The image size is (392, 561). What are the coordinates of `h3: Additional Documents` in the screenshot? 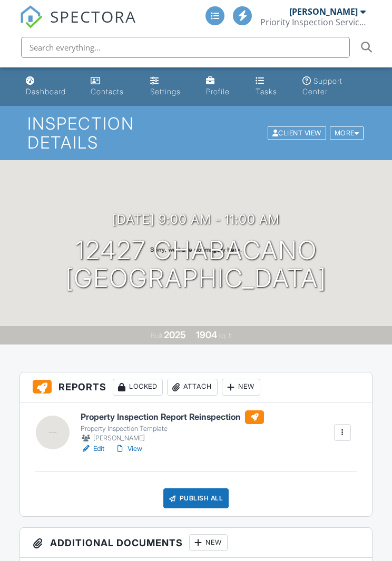 It's located at (196, 543).